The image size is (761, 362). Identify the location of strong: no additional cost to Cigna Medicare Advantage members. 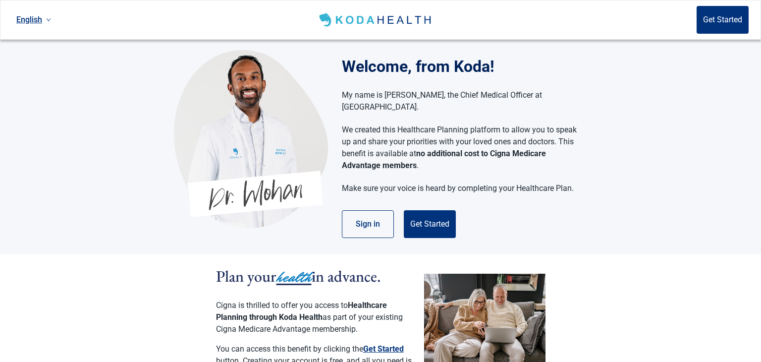
(444, 159).